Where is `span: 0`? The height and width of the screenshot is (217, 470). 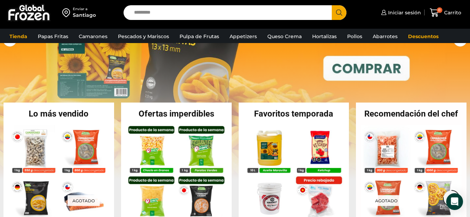 span: 0 is located at coordinates (440, 10).